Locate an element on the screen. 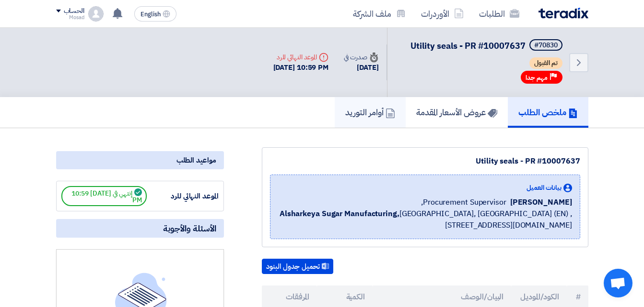 The width and height of the screenshot is (644, 307). button: تحميل جدول البنود is located at coordinates (298, 267).